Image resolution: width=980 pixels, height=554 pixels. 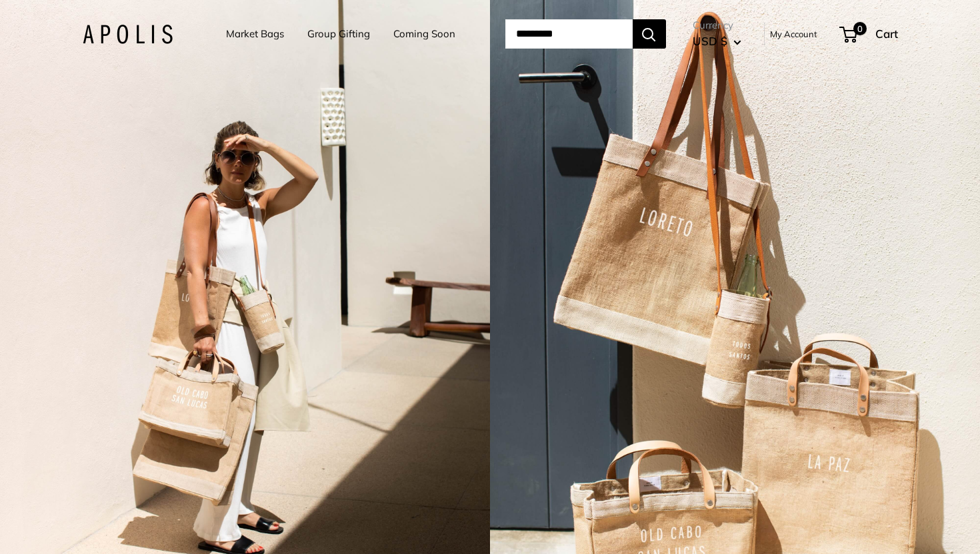 I want to click on img: Apolis, so click(x=127, y=34).